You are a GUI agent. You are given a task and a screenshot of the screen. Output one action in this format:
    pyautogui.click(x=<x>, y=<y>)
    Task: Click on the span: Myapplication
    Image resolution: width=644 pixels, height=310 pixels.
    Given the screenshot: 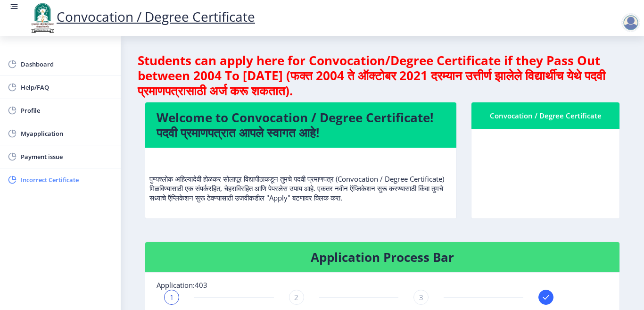 What is the action you would take?
    pyautogui.click(x=67, y=133)
    